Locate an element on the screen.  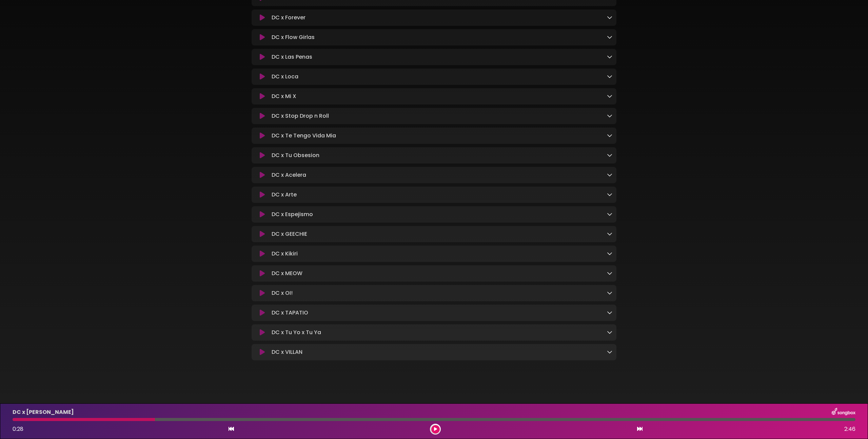
p: DC x Te Tengo Vida Mia is located at coordinates (303, 135).